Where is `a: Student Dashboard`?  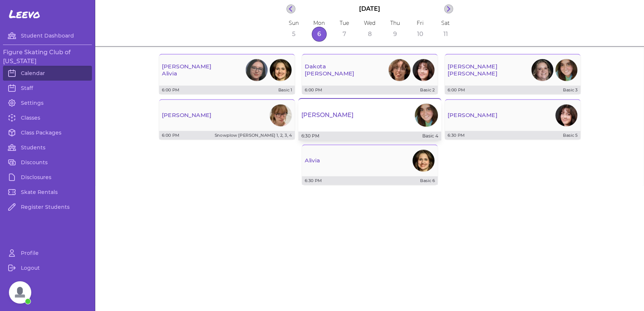 a: Student Dashboard is located at coordinates (47, 36).